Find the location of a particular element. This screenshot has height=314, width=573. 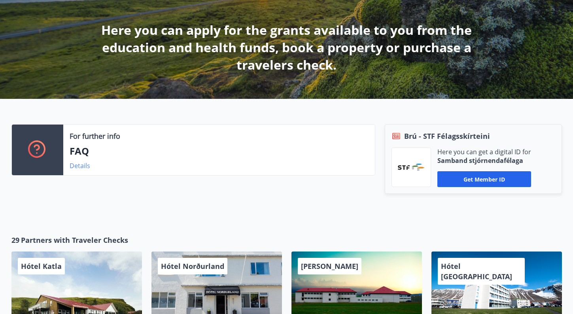

span: 29 is located at coordinates (15, 240).